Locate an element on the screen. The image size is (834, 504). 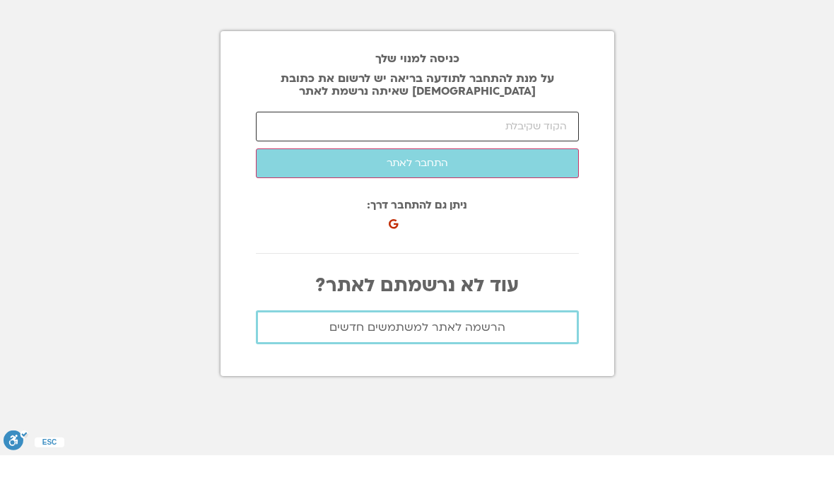
p: עוד לא נרשמתם לאתר? is located at coordinates (417, 334).